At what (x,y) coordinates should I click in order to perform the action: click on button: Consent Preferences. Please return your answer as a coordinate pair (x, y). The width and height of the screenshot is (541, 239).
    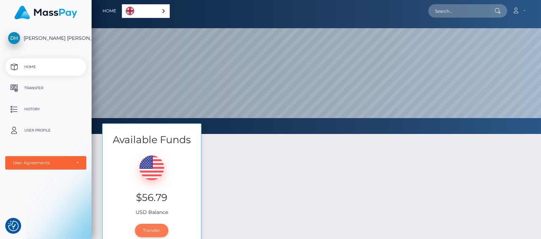
    Looking at the image, I should click on (13, 226).